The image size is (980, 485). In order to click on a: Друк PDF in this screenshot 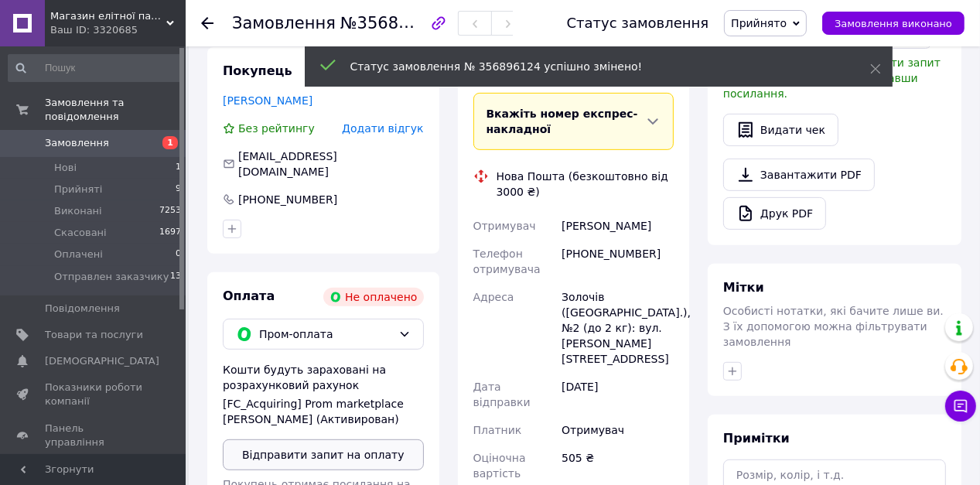, I will do `click(774, 213)`.